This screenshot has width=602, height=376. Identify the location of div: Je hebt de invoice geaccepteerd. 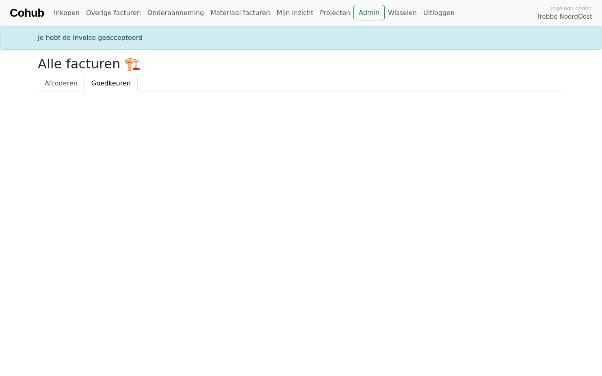
(301, 38).